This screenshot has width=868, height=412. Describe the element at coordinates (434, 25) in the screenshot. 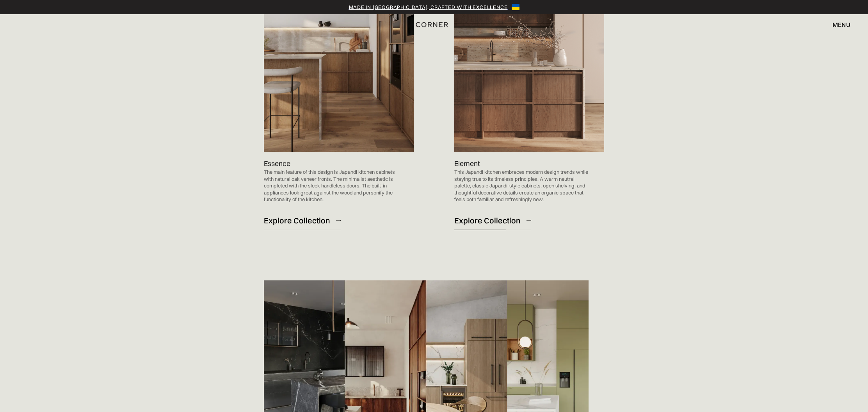

I see `a: home` at that location.